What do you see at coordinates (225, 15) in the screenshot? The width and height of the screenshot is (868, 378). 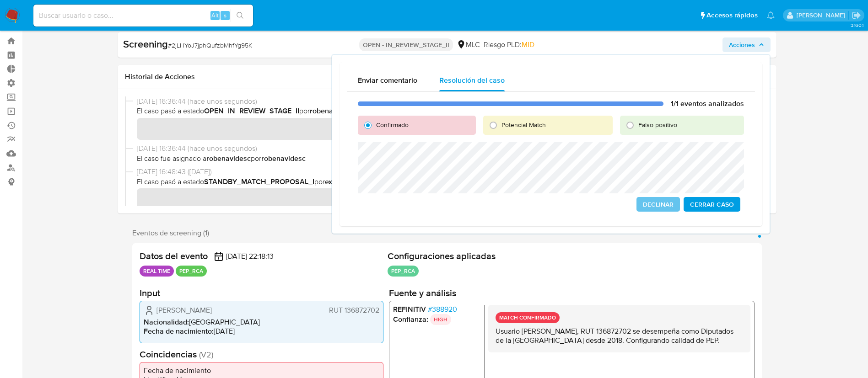 I see `span: s` at bounding box center [225, 15].